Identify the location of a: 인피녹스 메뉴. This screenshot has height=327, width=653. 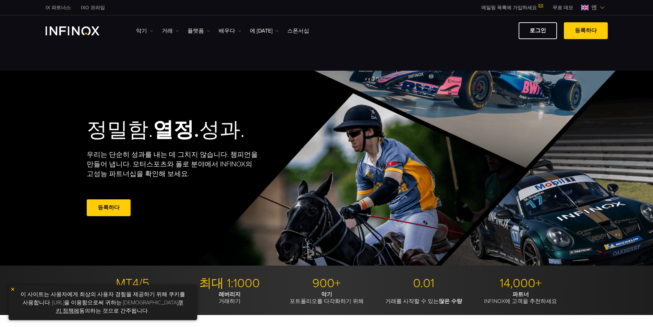
(563, 8).